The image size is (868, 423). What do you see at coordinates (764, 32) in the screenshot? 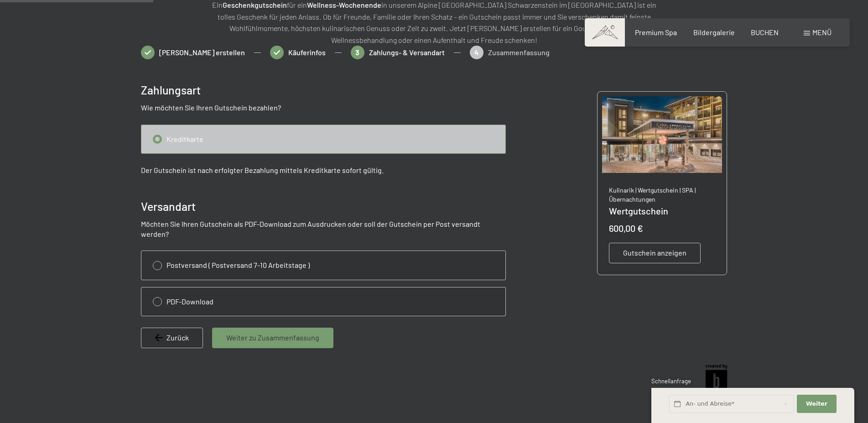
I see `span: BUCHEN` at bounding box center [764, 32].